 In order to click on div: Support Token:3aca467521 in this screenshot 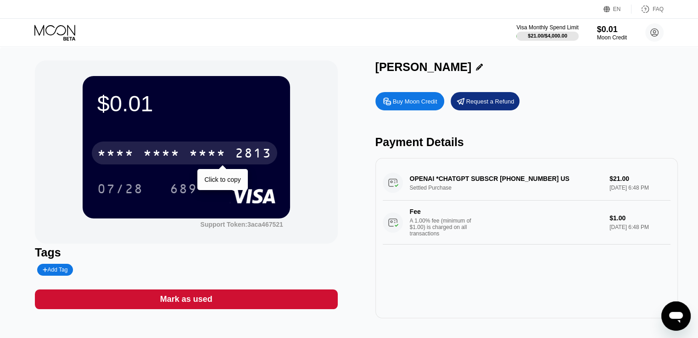, I will do `click(241, 225)`.